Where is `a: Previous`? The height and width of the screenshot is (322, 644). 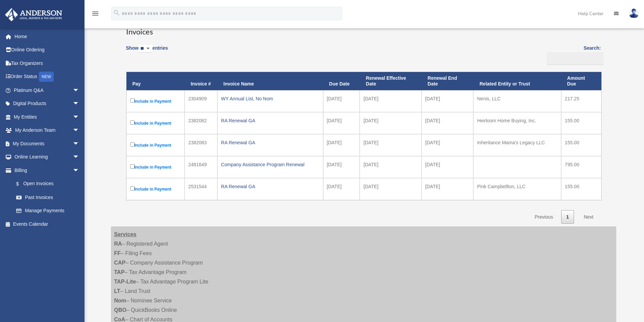
a: Previous is located at coordinates (544, 217).